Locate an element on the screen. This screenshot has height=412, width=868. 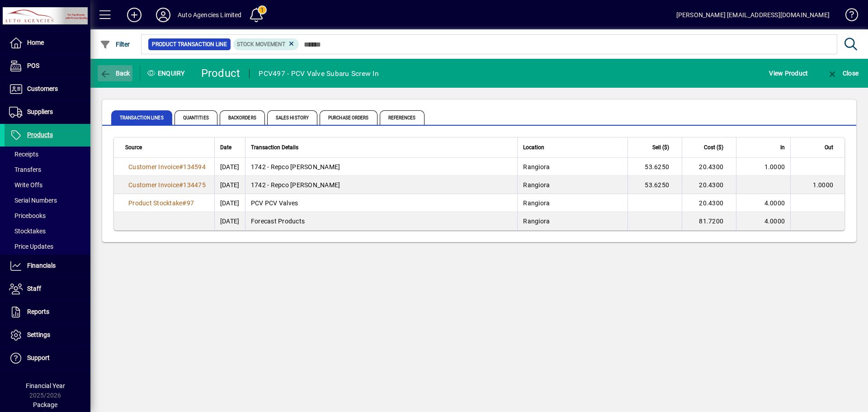
span: Location is located at coordinates (533, 148).